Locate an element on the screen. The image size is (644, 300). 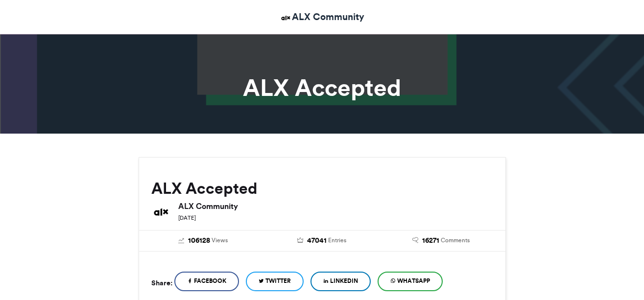
h2: ALX Accepted is located at coordinates (322, 188).